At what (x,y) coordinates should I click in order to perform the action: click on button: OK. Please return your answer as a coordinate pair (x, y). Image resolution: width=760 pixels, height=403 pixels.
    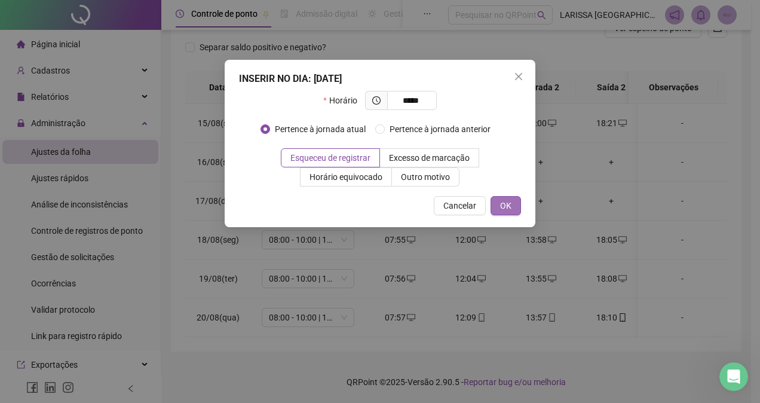
    Looking at the image, I should click on (505, 205).